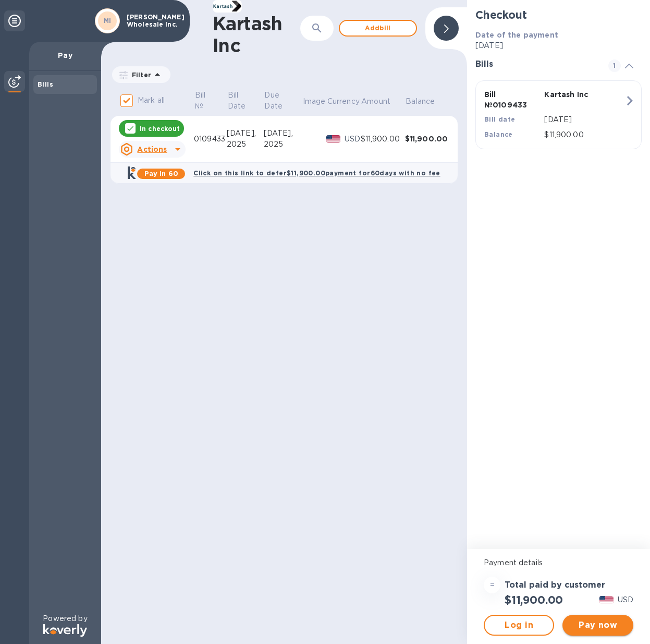  What do you see at coordinates (558, 563) in the screenshot?
I see `p: Payment details` at bounding box center [558, 563].